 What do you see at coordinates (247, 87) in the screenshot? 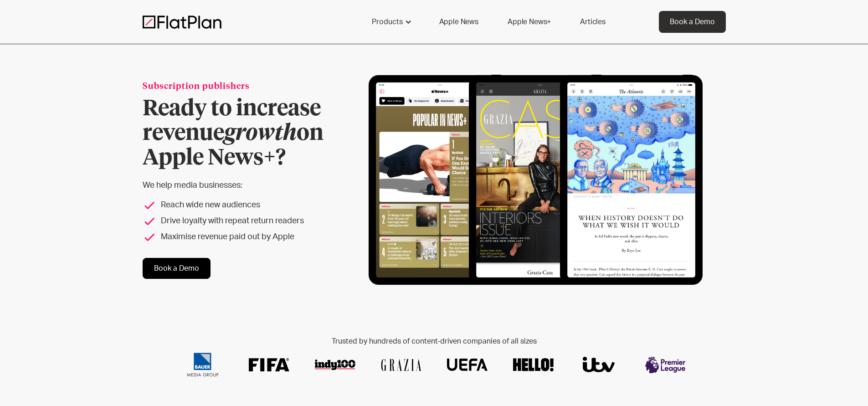
I see `div: Subscription publishers` at bounding box center [247, 87].